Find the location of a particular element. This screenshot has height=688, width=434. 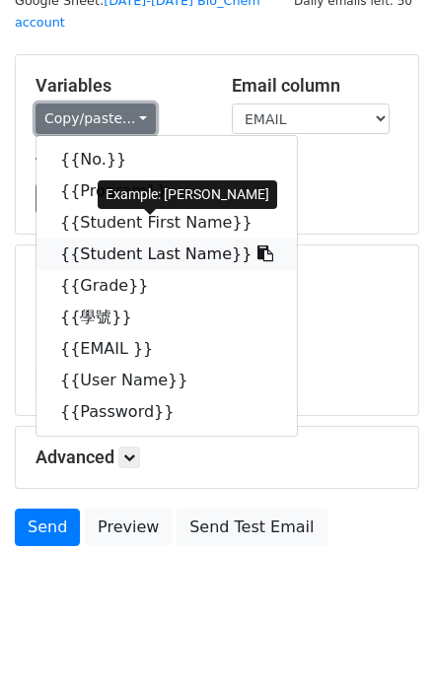

a: {{No.}} is located at coordinates (167, 160).